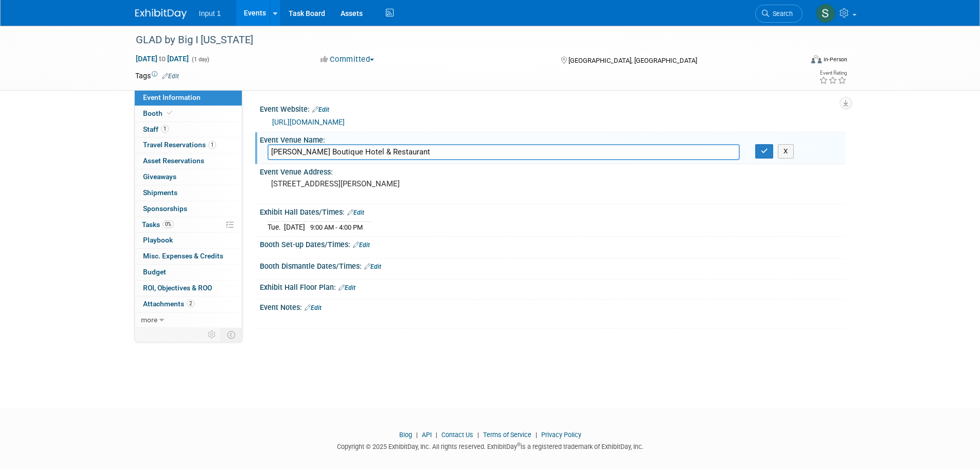 Image resolution: width=980 pixels, height=469 pixels. What do you see at coordinates (552, 265) in the screenshot?
I see `div: Booth Dismantle Dates/Times:` at bounding box center [552, 265].